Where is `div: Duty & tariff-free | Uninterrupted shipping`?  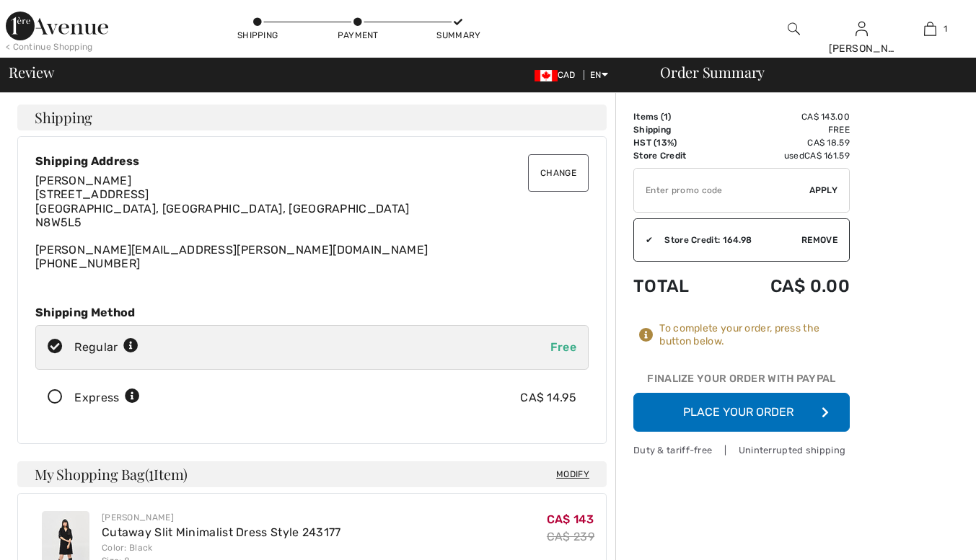 div: Duty & tariff-free | Uninterrupted shipping is located at coordinates (741, 450).